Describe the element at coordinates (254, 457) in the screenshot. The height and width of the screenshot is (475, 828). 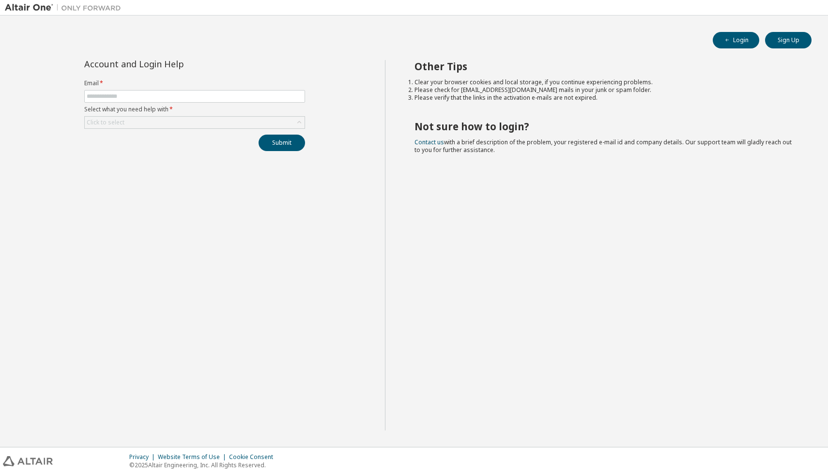
I see `div: Cookie Consent` at that location.